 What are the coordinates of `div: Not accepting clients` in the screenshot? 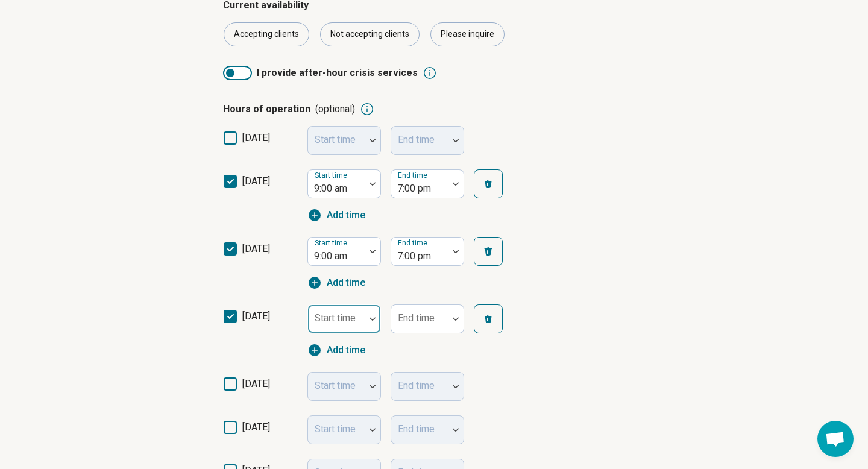 It's located at (369, 34).